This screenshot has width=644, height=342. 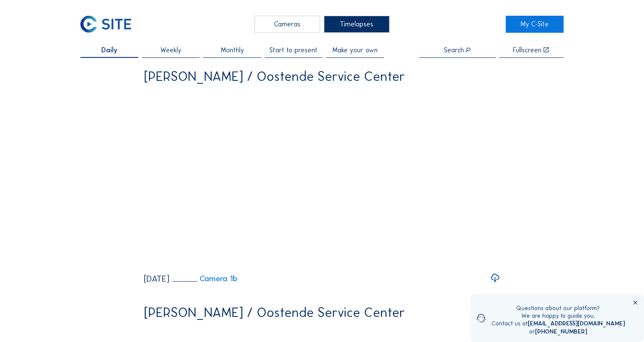 What do you see at coordinates (109, 50) in the screenshot?
I see `span: Daily` at bounding box center [109, 50].